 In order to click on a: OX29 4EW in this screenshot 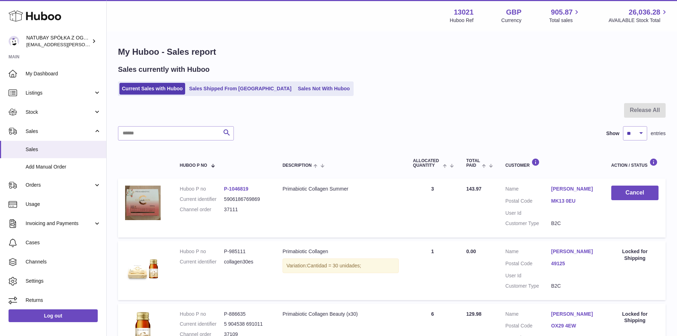, I will do `click(574, 325)`.